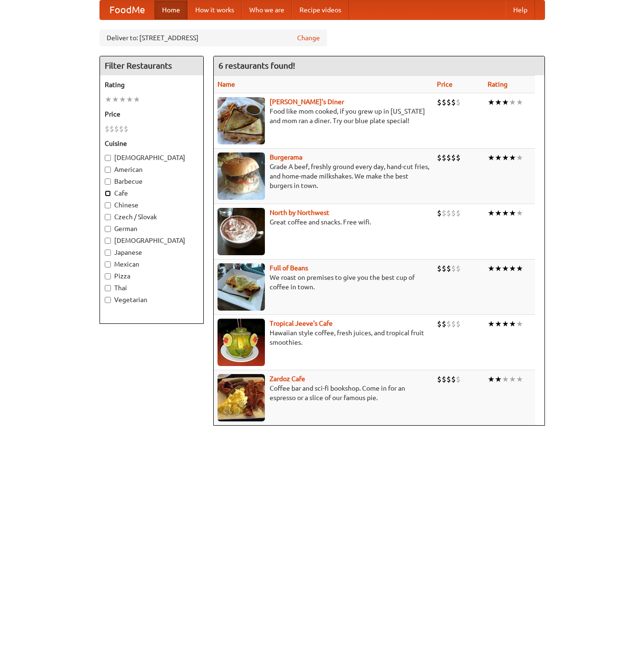 Image resolution: width=644 pixels, height=670 pixels. I want to click on img: jeeves.jpg, so click(241, 342).